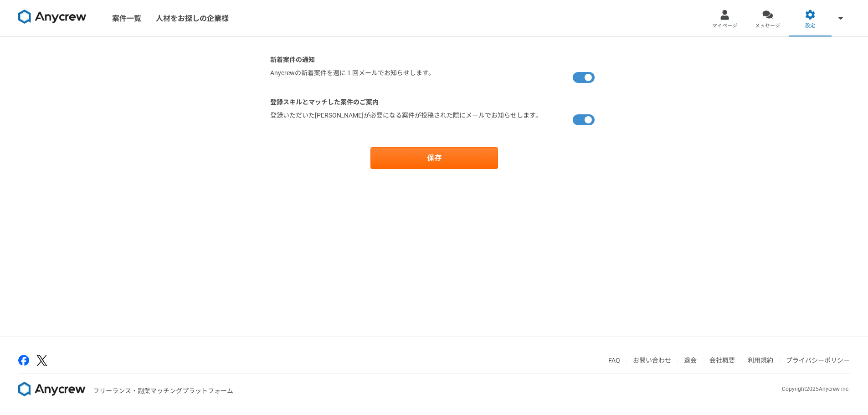  Describe the element at coordinates (652, 360) in the screenshot. I see `a: お問い合わせ` at that location.